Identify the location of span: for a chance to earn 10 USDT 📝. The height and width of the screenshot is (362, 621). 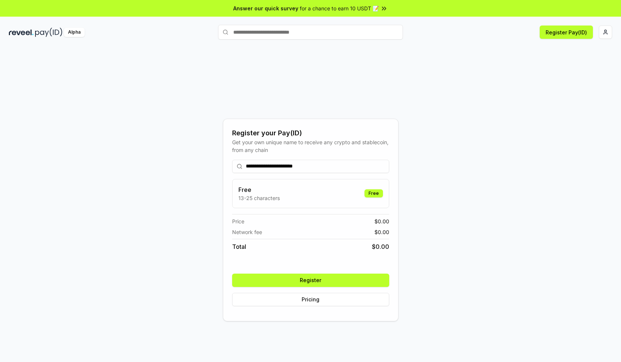
(340, 8).